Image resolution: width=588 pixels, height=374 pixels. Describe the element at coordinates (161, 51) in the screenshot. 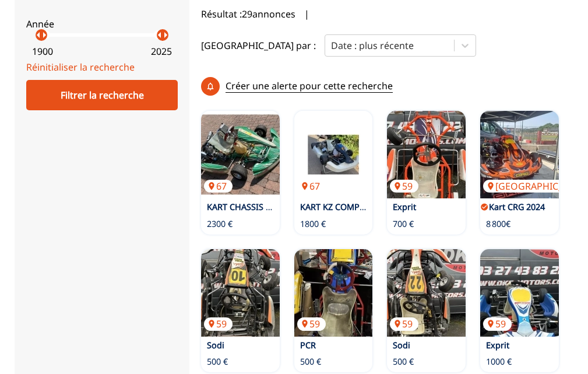

I see `p: 2025` at that location.